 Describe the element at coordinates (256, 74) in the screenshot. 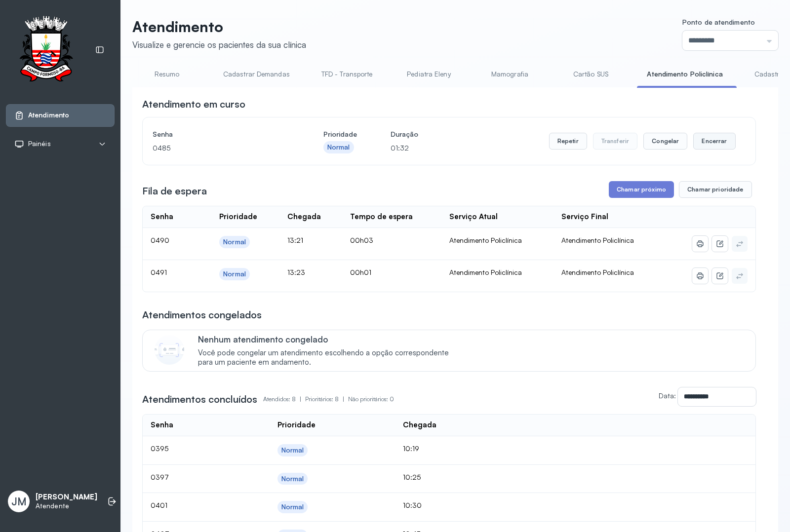

I see `a: Cadastrar Demandas` at that location.